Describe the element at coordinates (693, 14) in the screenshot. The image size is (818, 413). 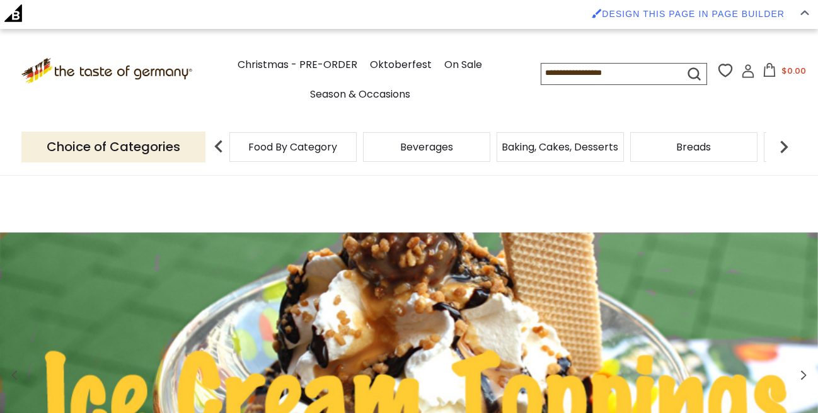
I see `span: Design this page in Page Builder` at that location.